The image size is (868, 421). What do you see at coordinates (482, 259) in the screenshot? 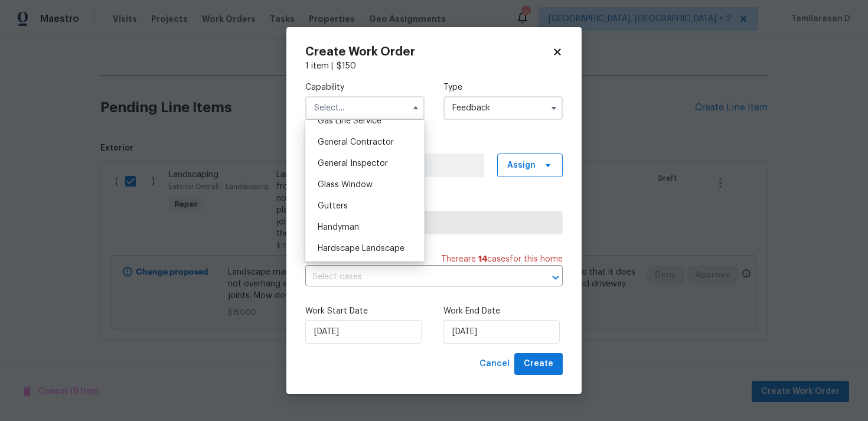
I see `span: 14` at bounding box center [482, 259].